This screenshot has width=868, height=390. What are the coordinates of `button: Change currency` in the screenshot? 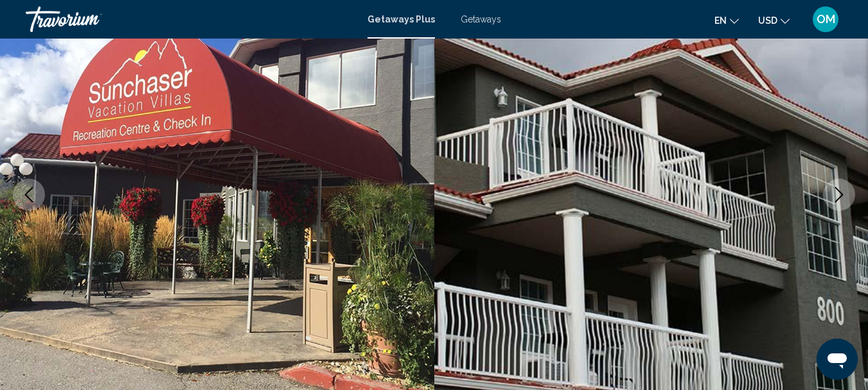 It's located at (774, 20).